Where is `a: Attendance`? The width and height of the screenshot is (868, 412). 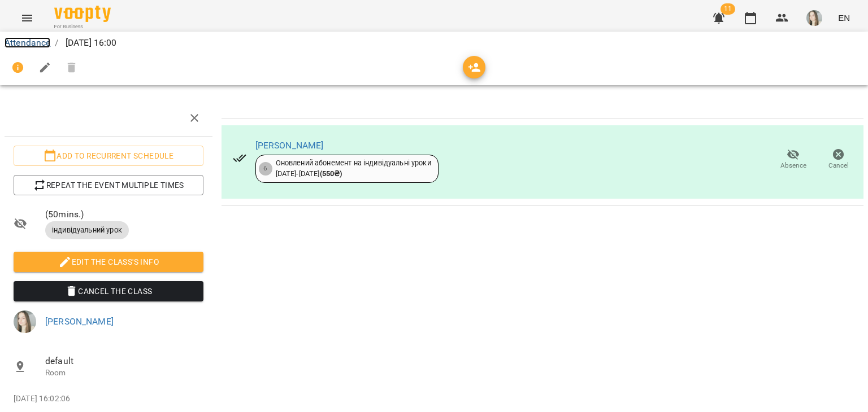
a: Attendance is located at coordinates (27, 42).